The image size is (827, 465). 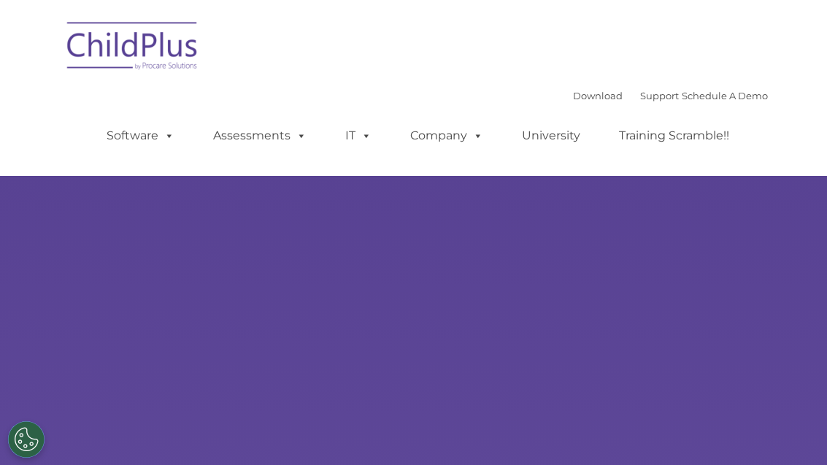 What do you see at coordinates (674, 136) in the screenshot?
I see `a: Training Scramble!!` at bounding box center [674, 136].